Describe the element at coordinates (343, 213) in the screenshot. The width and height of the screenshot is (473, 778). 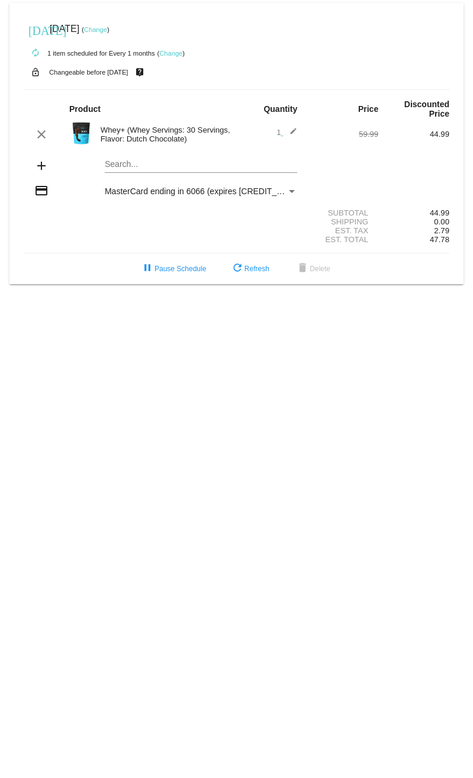
I see `div: Subtotal` at that location.